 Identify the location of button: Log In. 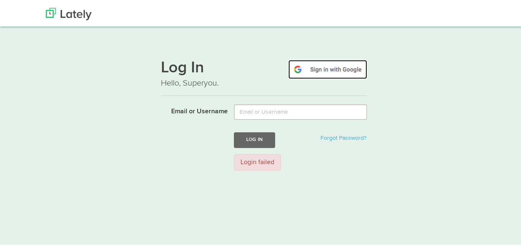
(255, 138).